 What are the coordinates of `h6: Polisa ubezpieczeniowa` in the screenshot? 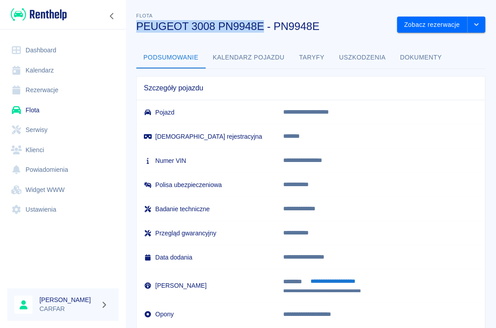 It's located at (206, 185).